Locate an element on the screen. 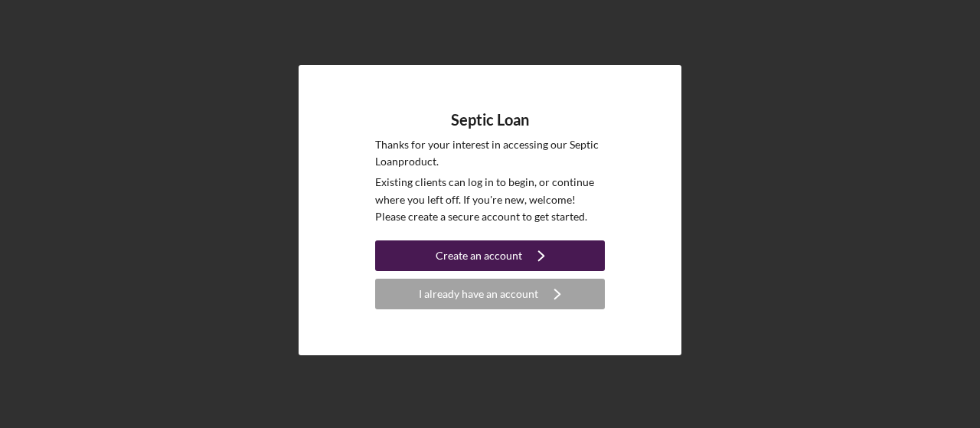  h4: Septic Loan is located at coordinates (490, 119).